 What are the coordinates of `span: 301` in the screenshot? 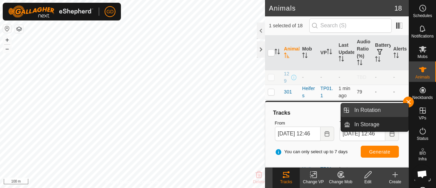 It's located at (288, 92).